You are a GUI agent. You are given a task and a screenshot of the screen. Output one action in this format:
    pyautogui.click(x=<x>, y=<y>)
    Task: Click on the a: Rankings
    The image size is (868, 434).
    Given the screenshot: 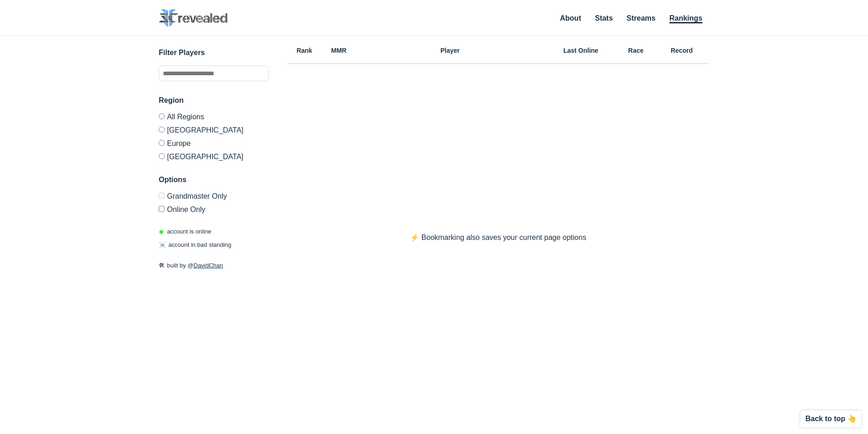 What is the action you would take?
    pyautogui.click(x=686, y=19)
    